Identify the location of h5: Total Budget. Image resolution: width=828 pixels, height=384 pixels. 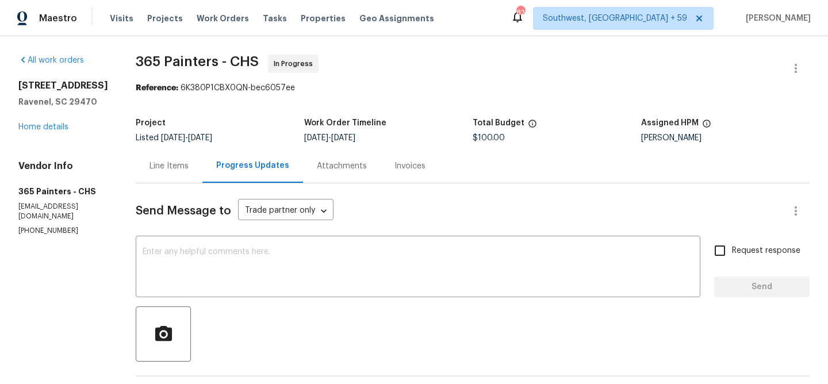
(499, 123).